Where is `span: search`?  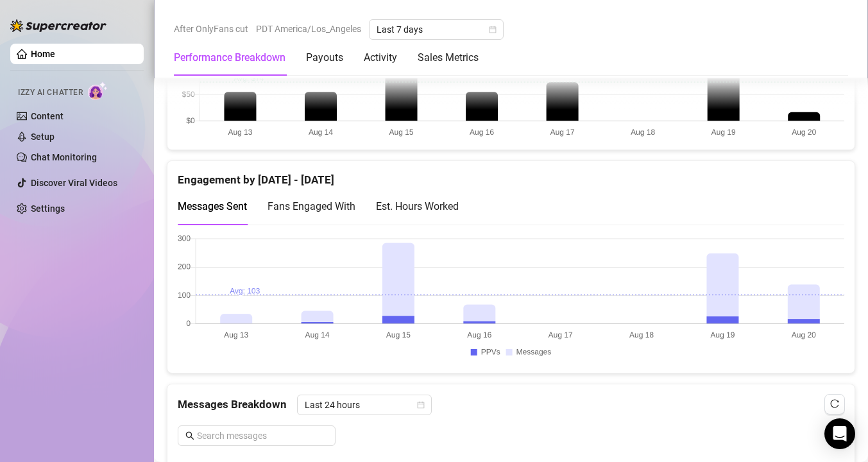
span: search is located at coordinates (190, 435).